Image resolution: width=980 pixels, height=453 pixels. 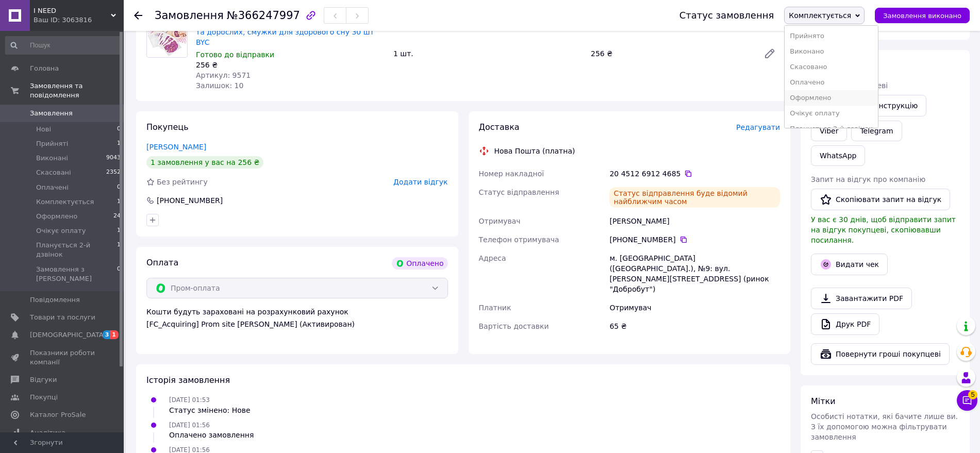 I want to click on span: Вартість доставки, so click(x=514, y=326).